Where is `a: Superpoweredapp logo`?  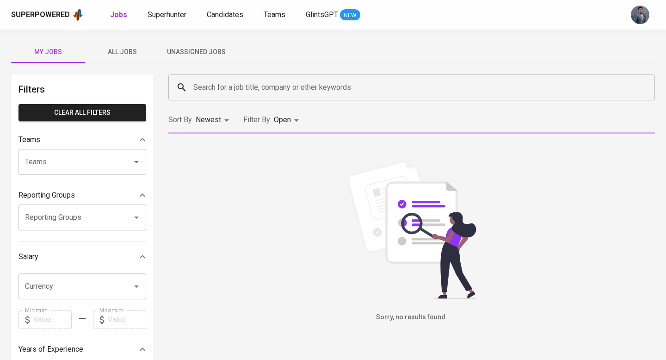
a: Superpoweredapp logo is located at coordinates (48, 15).